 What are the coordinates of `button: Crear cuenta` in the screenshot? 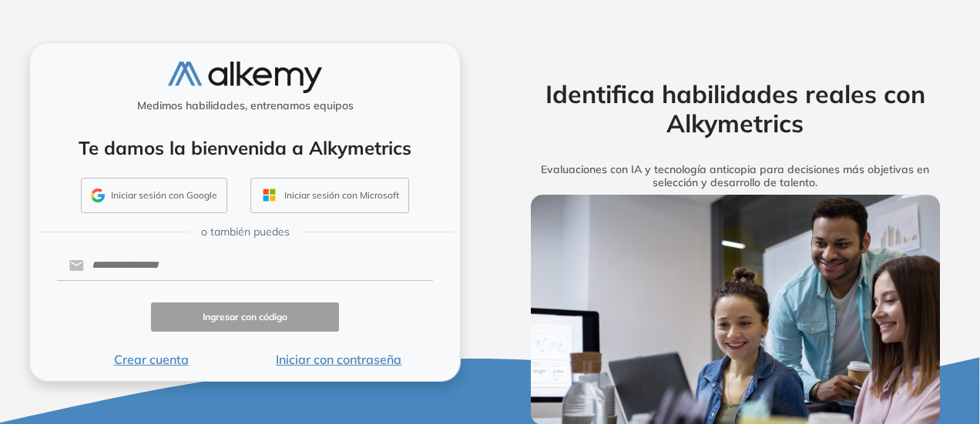 It's located at (151, 359).